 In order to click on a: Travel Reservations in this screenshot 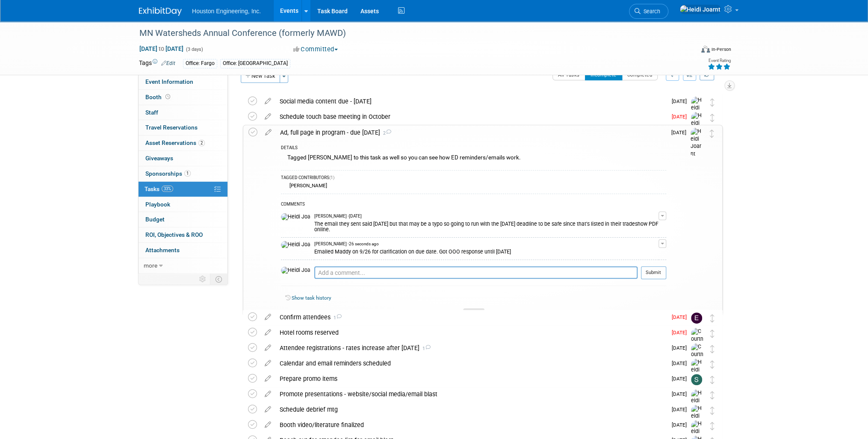, I will do `click(183, 128)`.